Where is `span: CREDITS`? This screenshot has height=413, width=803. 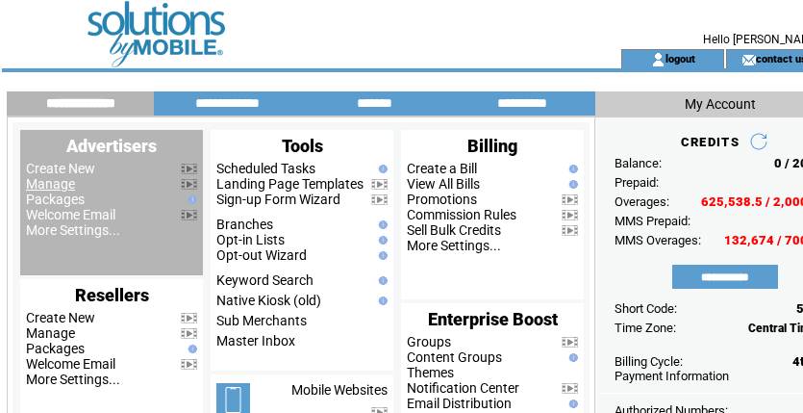
span: CREDITS is located at coordinates (710, 141).